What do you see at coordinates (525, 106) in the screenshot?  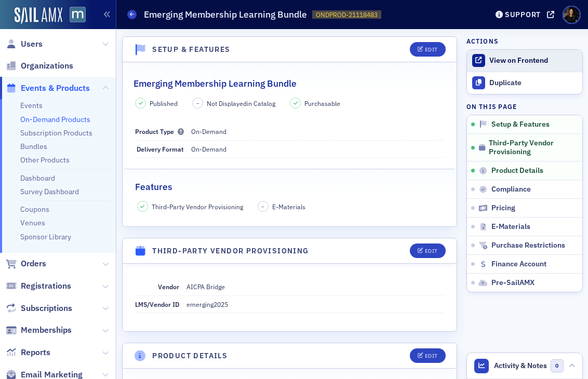 I see `h4: On this page` at bounding box center [525, 106].